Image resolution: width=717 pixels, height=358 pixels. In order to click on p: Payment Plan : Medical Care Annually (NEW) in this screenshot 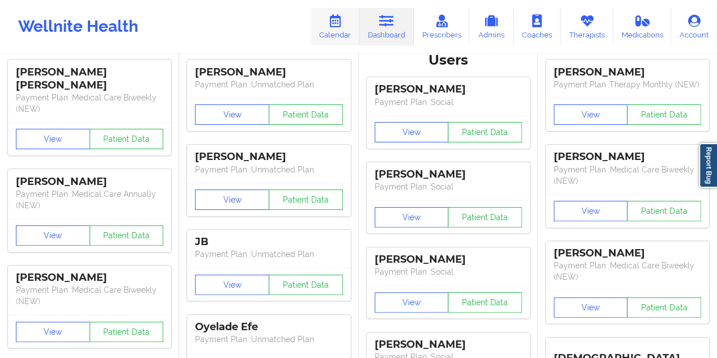, I will do `click(90, 200)`.